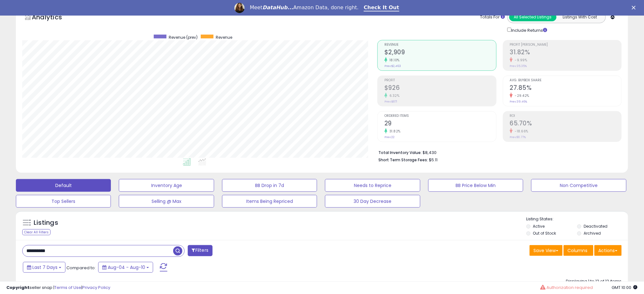 This screenshot has width=644, height=294. I want to click on button: 30 Day Decrease, so click(373, 201).